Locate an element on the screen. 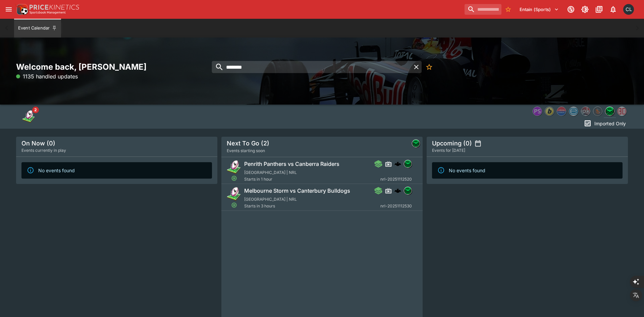 This screenshot has height=317, width=644. div: pricekinetics is located at coordinates (586, 111).